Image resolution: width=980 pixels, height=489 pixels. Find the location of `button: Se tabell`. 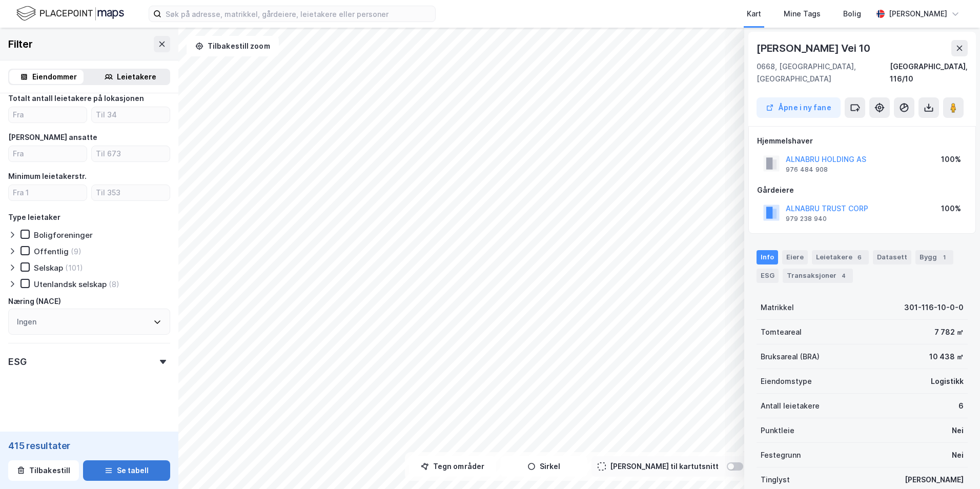

button: Se tabell is located at coordinates (127, 471).